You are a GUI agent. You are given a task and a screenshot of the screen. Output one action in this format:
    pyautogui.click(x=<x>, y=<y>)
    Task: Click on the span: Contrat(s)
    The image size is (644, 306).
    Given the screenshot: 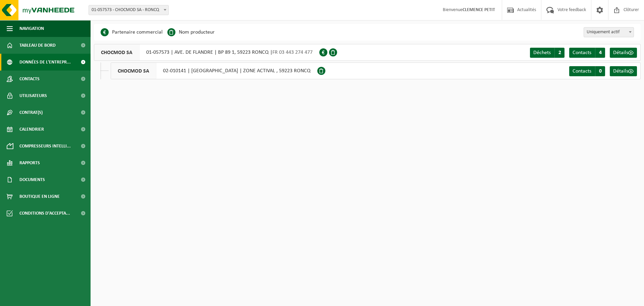 What is the action you would take?
    pyautogui.click(x=31, y=113)
    